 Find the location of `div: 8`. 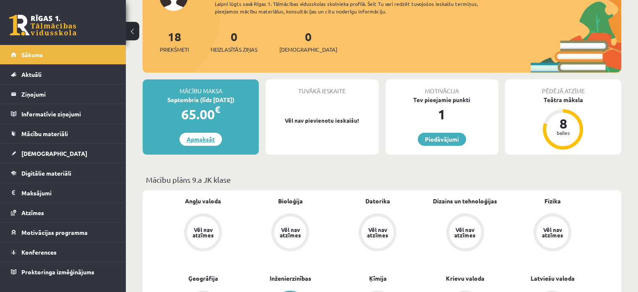

div: 8 is located at coordinates (563, 123).